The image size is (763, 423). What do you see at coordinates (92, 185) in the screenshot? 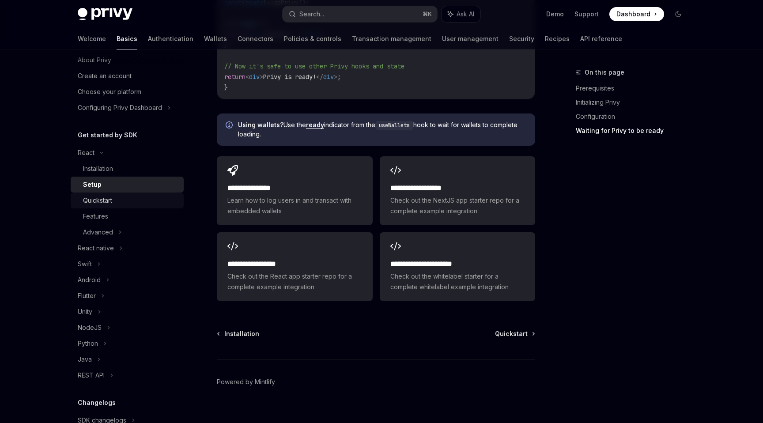
I see `div: Setup` at bounding box center [92, 185].